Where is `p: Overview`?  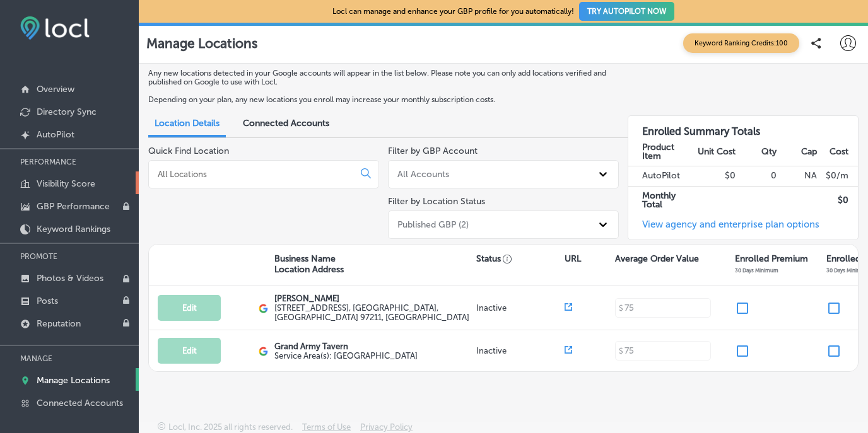
p: Overview is located at coordinates (56, 89).